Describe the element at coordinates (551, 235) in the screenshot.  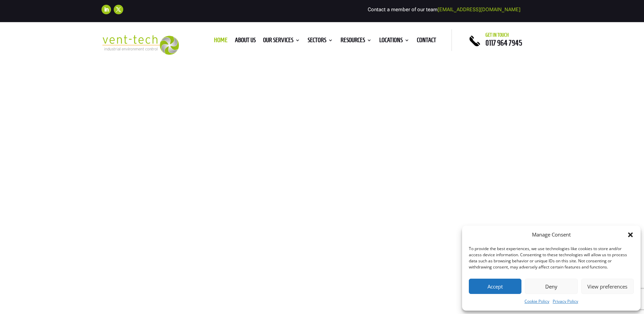
I see `div: Manage Consent` at that location.